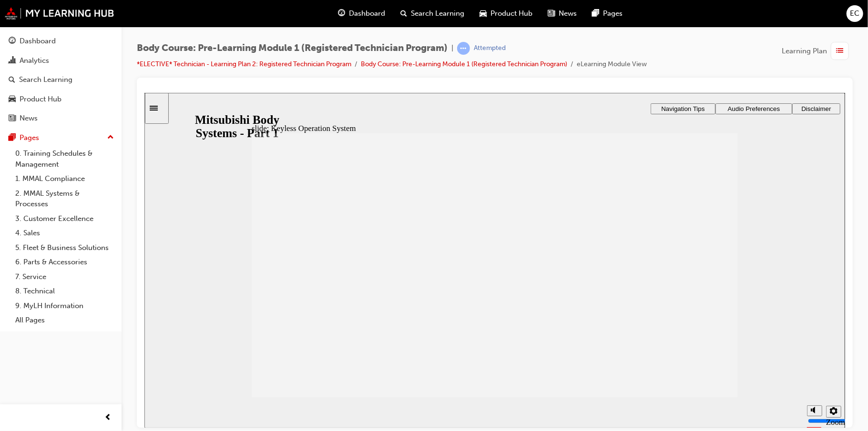 The width and height of the screenshot is (868, 431). Describe the element at coordinates (64, 291) in the screenshot. I see `a: 8. Technical` at that location.